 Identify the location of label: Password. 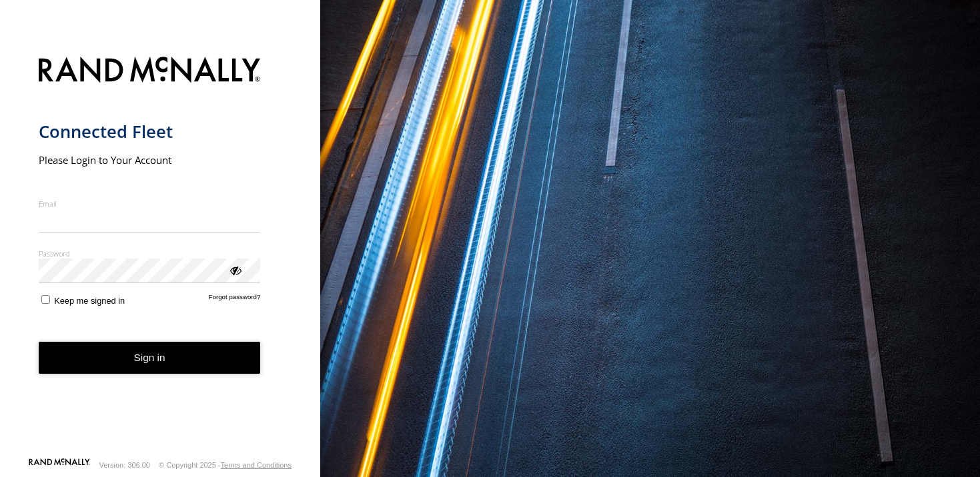
(150, 253).